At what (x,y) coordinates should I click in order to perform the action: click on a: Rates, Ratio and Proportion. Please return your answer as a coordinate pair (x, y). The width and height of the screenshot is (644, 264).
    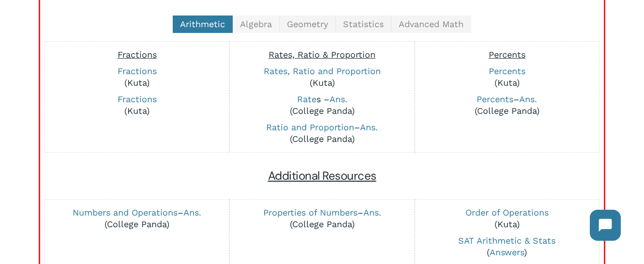
    Looking at the image, I should click on (322, 71).